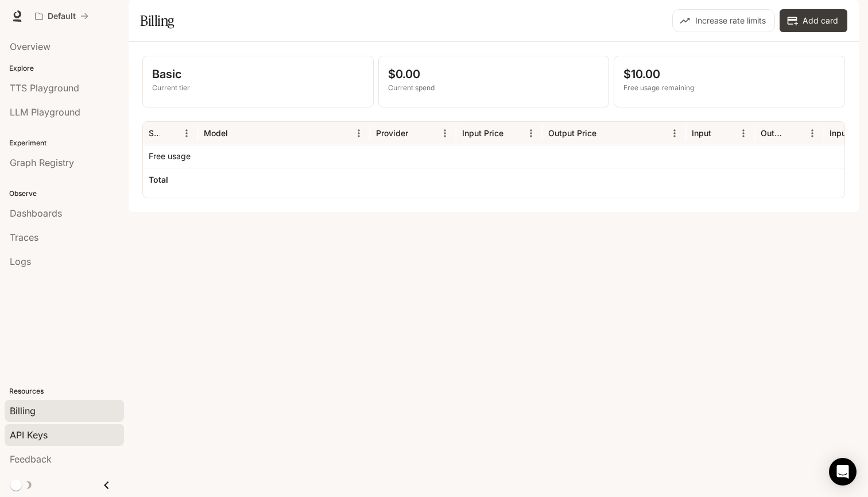 The image size is (868, 497). Describe the element at coordinates (493, 74) in the screenshot. I see `p: $0.00` at that location.